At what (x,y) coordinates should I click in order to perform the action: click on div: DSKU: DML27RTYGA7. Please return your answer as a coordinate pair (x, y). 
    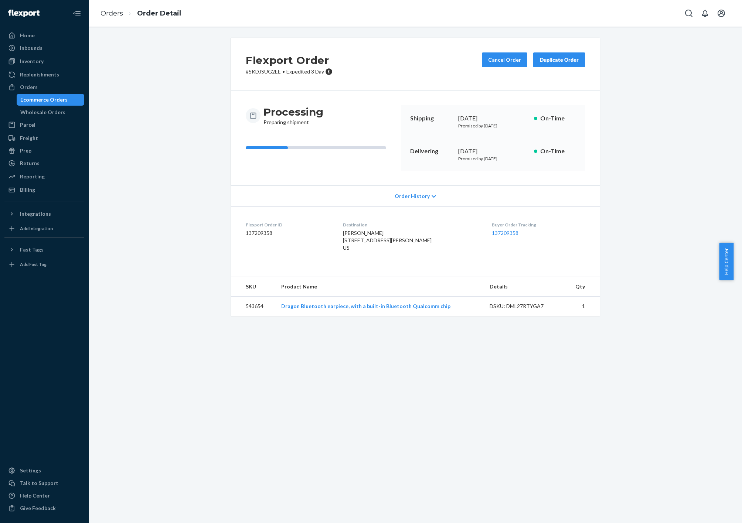
    Looking at the image, I should click on (524, 306).